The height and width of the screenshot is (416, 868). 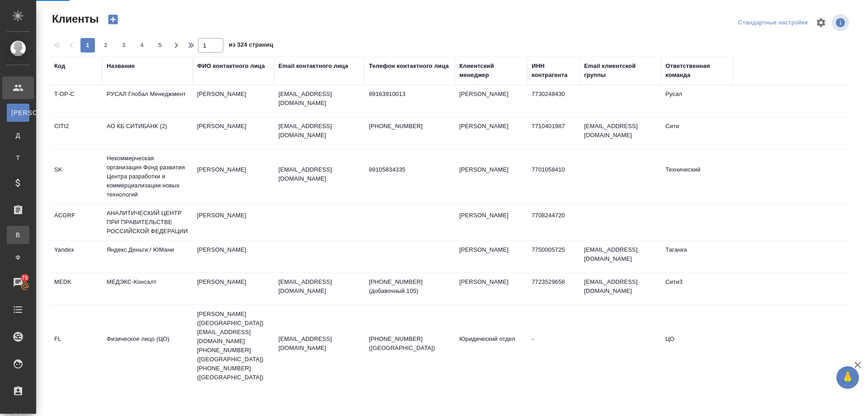 What do you see at coordinates (18, 283) in the screenshot?
I see `a: 75` at bounding box center [18, 283].